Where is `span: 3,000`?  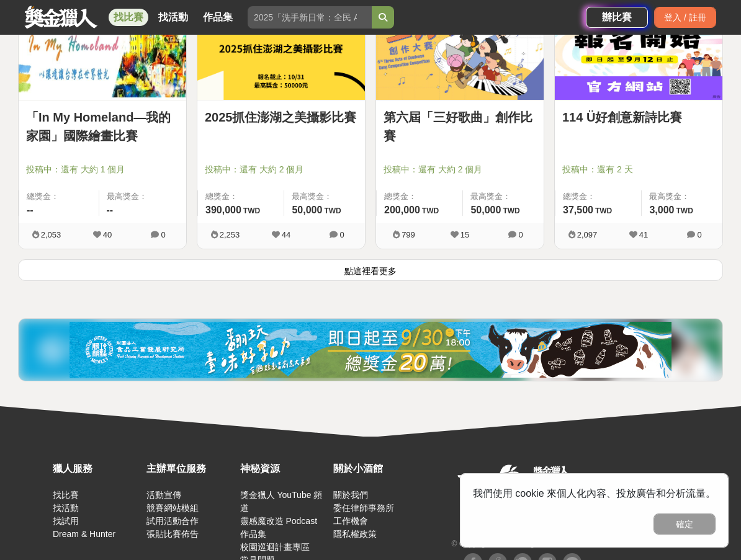 span: 3,000 is located at coordinates (662, 209).